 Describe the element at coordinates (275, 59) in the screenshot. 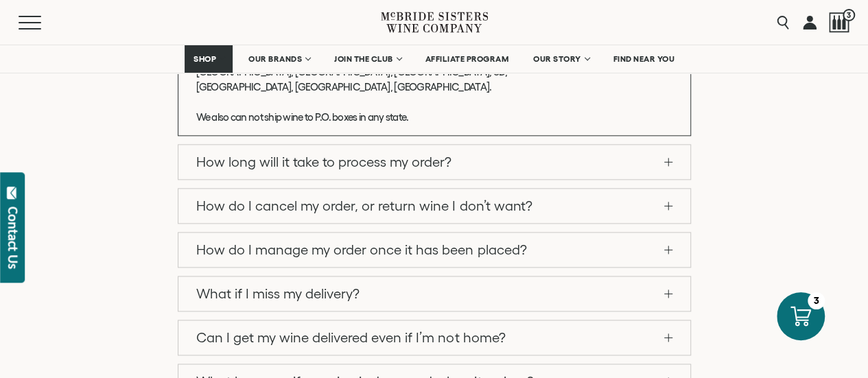

I see `span: OUR BRANDS` at that location.